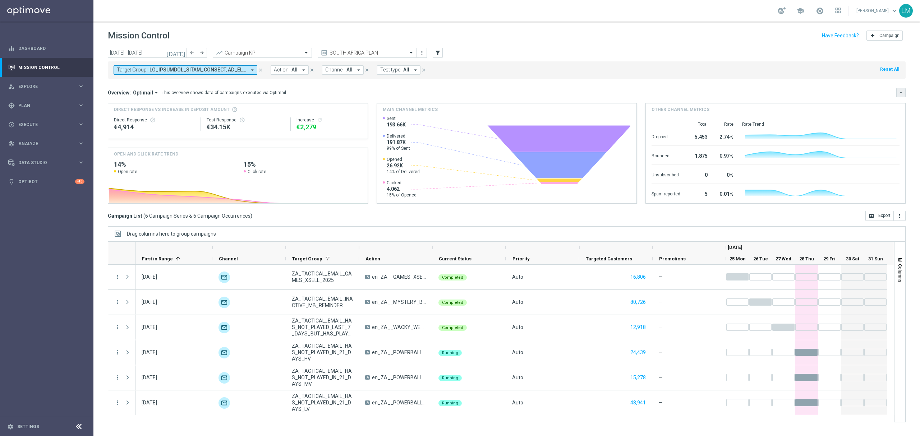 This screenshot has width=920, height=436. Describe the element at coordinates (666, 193) in the screenshot. I see `div: Spam reported` at that location.